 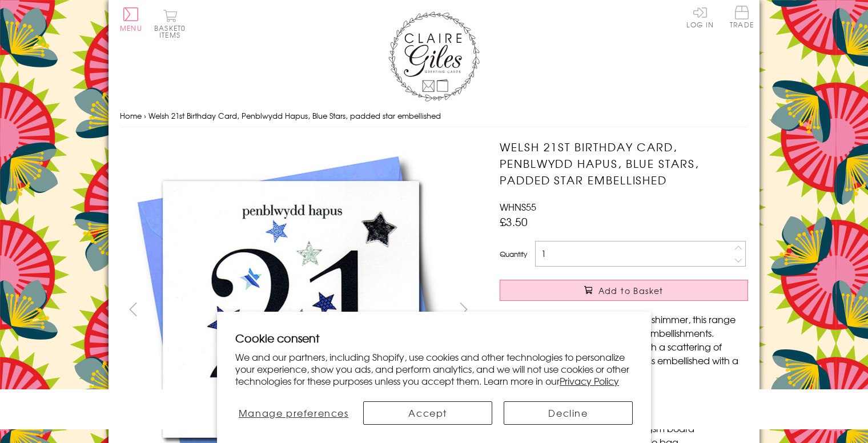 What do you see at coordinates (624, 164) in the screenshot?
I see `h1: Welsh 21st Birthday Card, Penblwydd Hapus, Blue Stars, padded star embellished` at bounding box center [624, 164].